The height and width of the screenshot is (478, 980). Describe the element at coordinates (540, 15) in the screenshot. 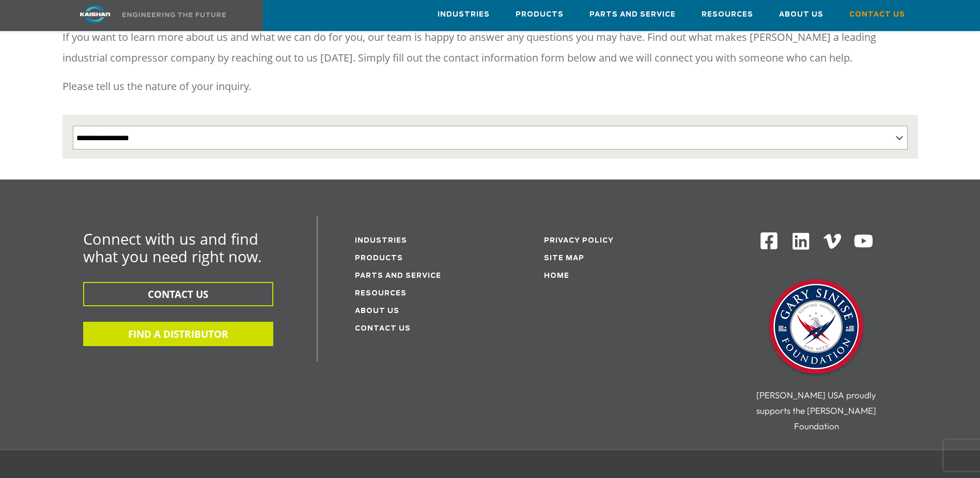

I see `span: Products` at that location.